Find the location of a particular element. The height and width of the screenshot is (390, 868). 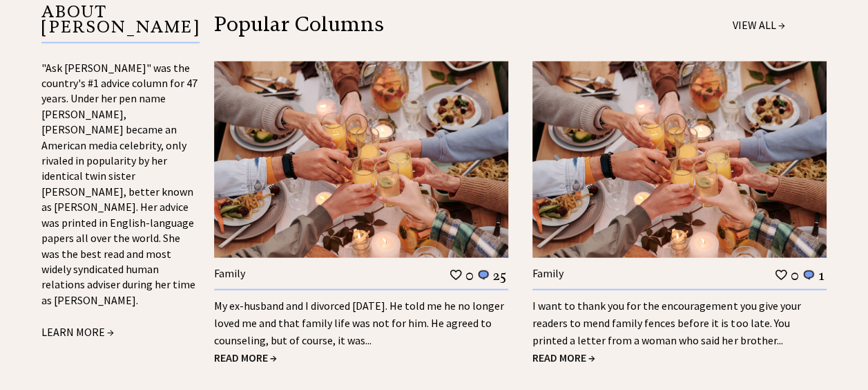

div: Popular Columns is located at coordinates (398, 24).